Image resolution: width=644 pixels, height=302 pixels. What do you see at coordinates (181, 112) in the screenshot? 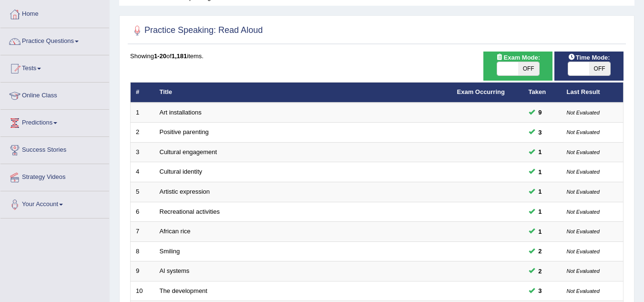
I see `a: Art installations` at bounding box center [181, 112].